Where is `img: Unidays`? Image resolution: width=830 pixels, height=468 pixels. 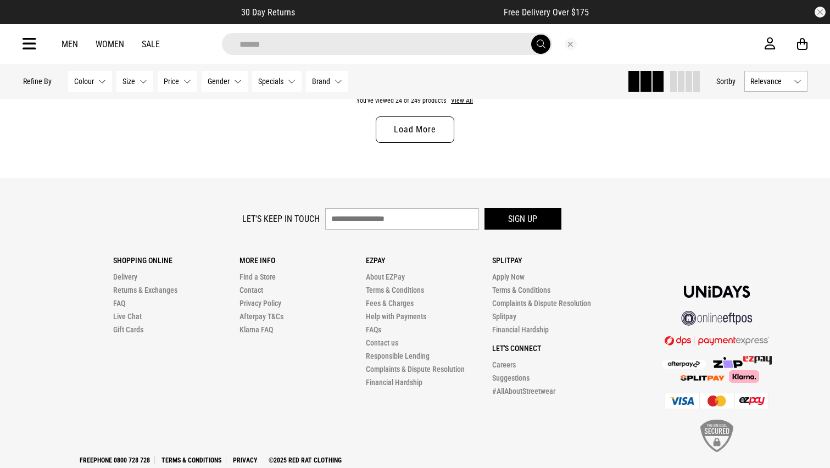 img: Unidays is located at coordinates (717, 292).